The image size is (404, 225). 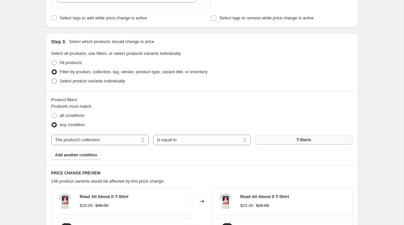 What do you see at coordinates (76, 155) in the screenshot?
I see `span: Add another condition` at bounding box center [76, 155].